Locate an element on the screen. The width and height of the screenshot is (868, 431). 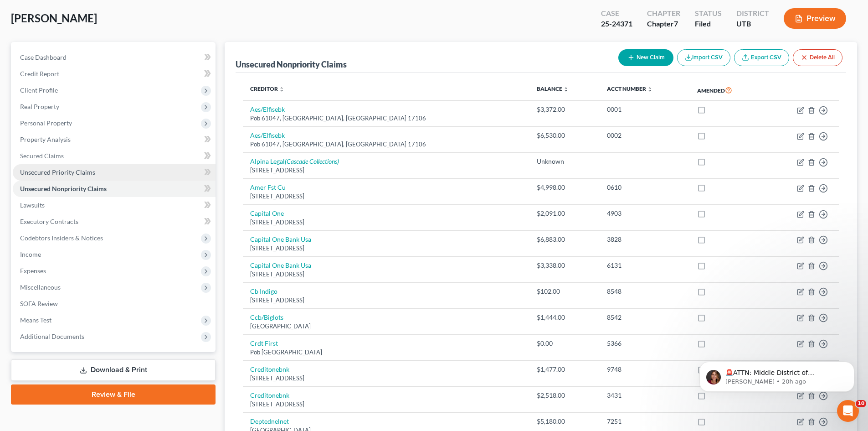
span: Case Dashboard is located at coordinates (43, 57).